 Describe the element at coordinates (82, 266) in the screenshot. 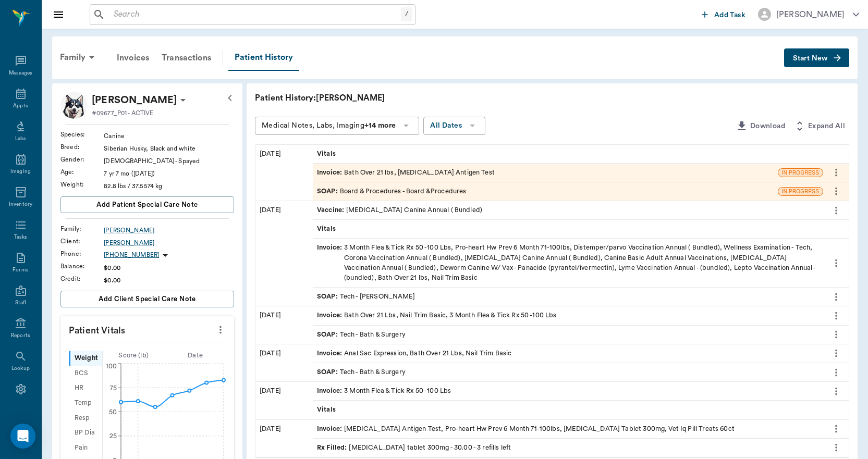

I see `div: Balance :` at that location.